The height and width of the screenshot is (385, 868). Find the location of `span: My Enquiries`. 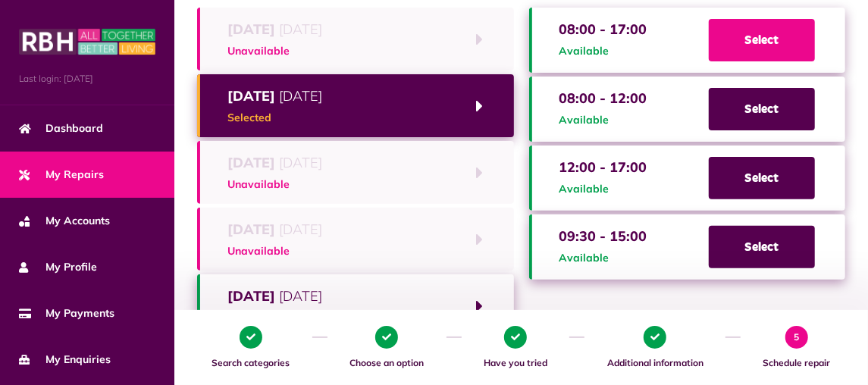

span: My Enquiries is located at coordinates (65, 359).